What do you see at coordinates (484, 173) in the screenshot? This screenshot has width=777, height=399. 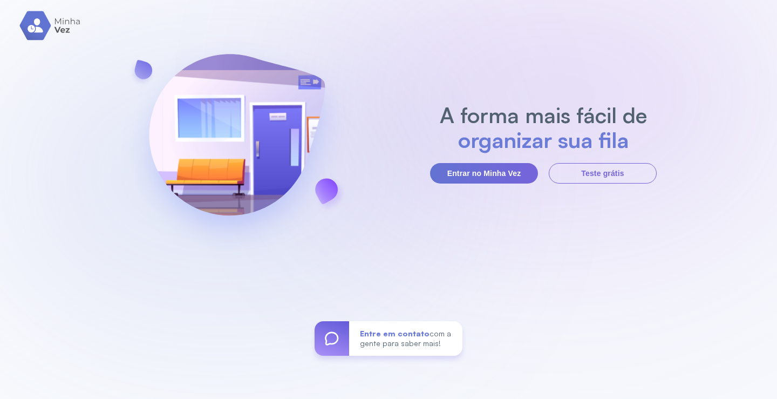 I see `button: Entrar no Minha Vez` at bounding box center [484, 173].